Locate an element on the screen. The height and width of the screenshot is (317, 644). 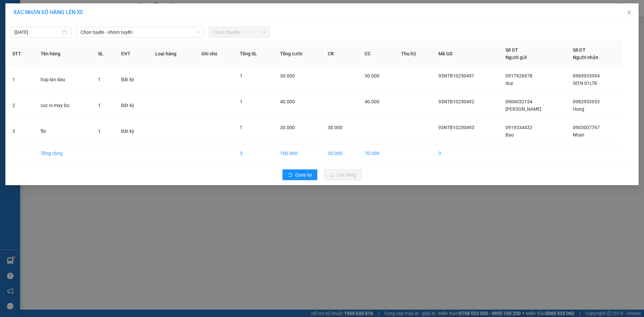
span: Chọn chuyến is located at coordinates (239, 32).